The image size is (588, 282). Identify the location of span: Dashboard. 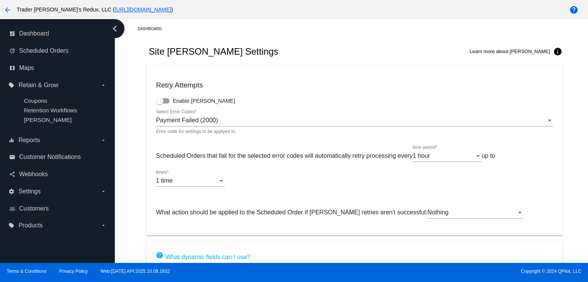
(34, 34).